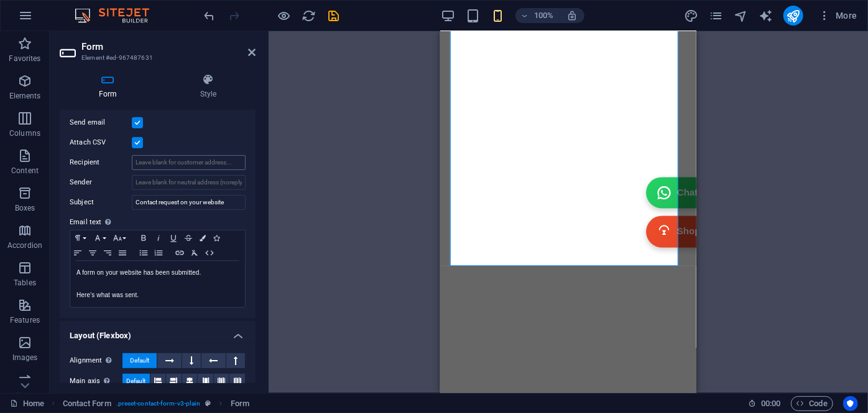 The width and height of the screenshot is (868, 413). Describe the element at coordinates (838, 15) in the screenshot. I see `span: More` at that location.